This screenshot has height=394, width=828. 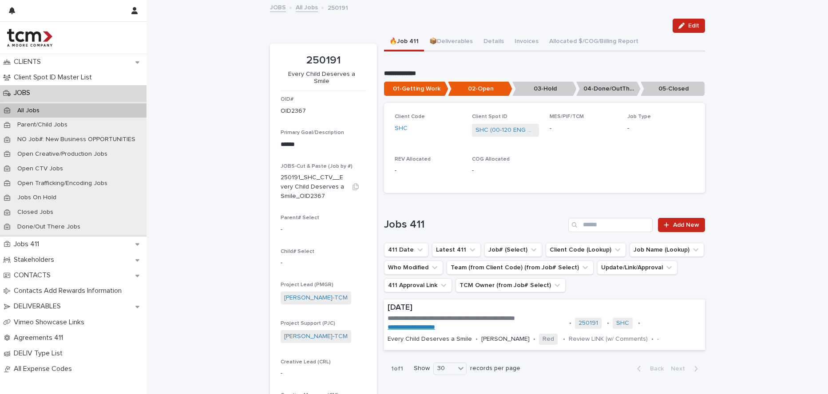 I want to click on p: 1 of 1, so click(x=397, y=369).